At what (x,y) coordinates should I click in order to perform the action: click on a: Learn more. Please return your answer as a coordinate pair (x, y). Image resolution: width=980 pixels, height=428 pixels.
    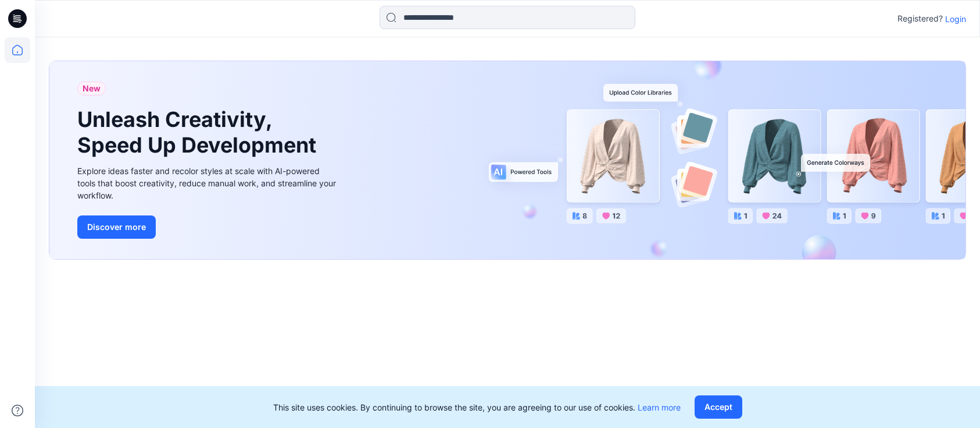
    Looking at the image, I should click on (660, 407).